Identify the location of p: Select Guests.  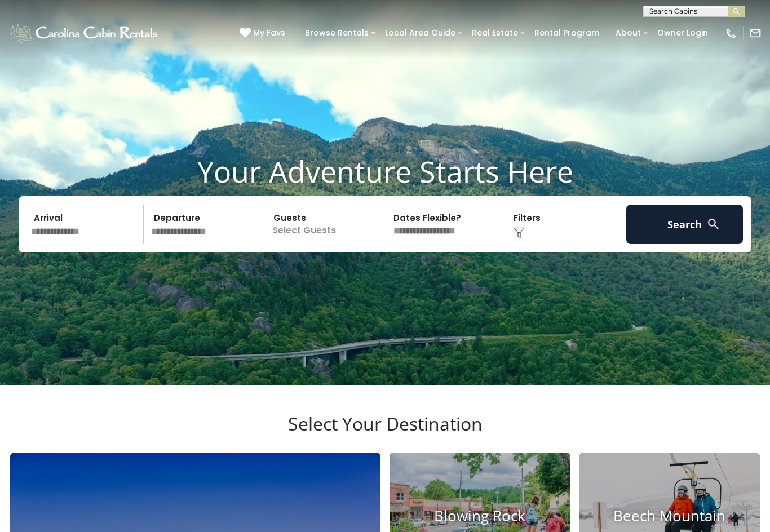
(325, 224).